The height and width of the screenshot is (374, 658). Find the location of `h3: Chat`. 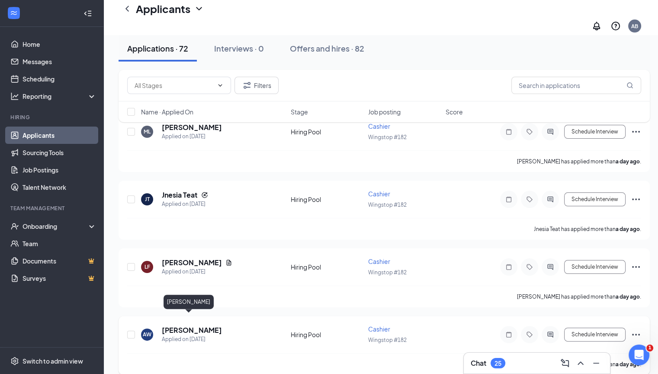

h3: Chat is located at coordinates (479, 363).